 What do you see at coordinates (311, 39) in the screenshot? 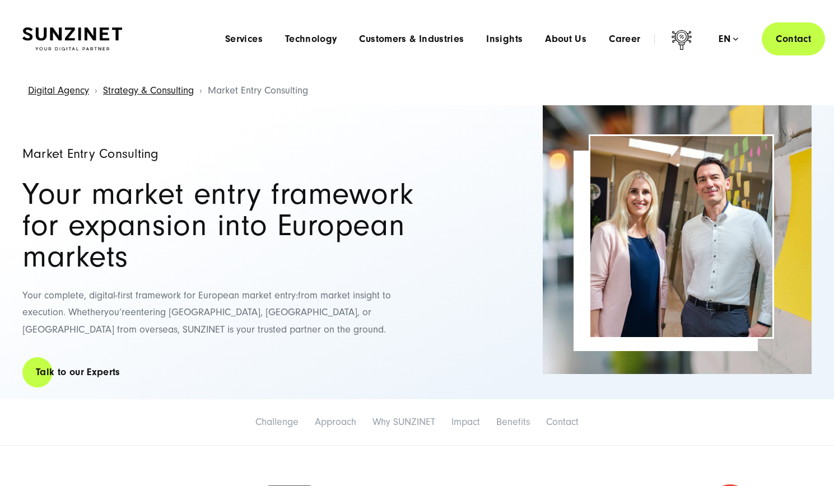
I see `span: Technology` at bounding box center [311, 39].